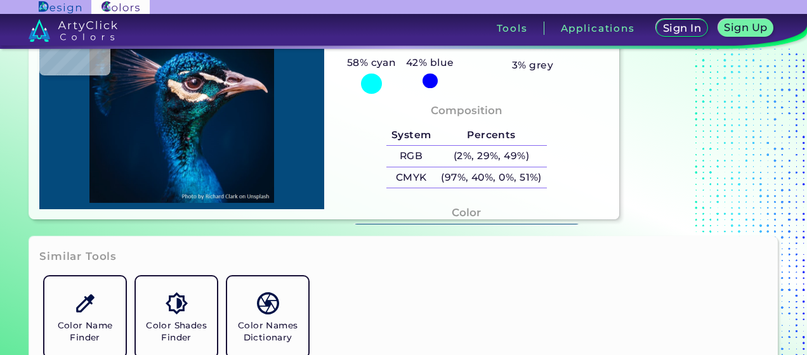 The height and width of the screenshot is (355, 807). What do you see at coordinates (268, 303) in the screenshot?
I see `img: icon_color_names_dictionary.svg` at bounding box center [268, 303].